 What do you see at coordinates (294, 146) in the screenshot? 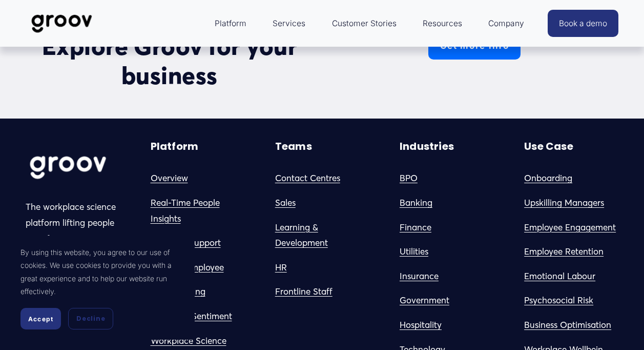
I see `strong: Teams` at bounding box center [294, 146].